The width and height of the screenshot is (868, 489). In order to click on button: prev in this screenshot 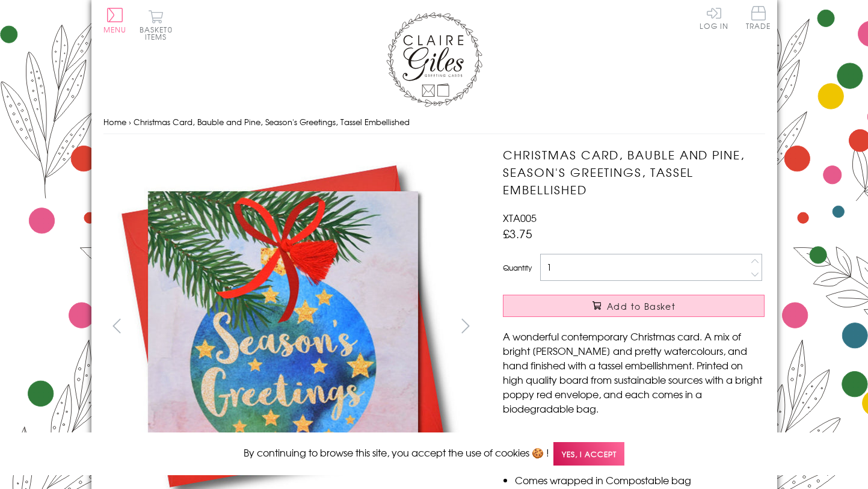, I will do `click(117, 326)`.